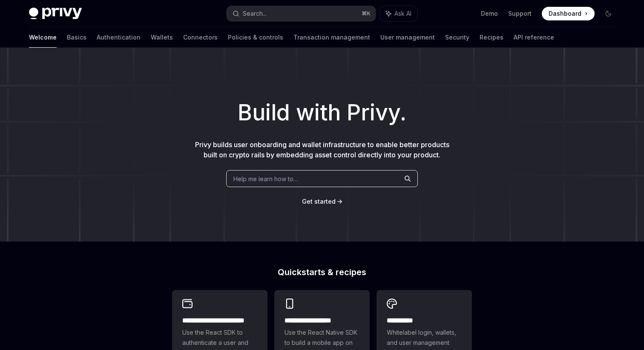 The image size is (644, 350). Describe the element at coordinates (492, 37) in the screenshot. I see `a: Recipes` at that location.